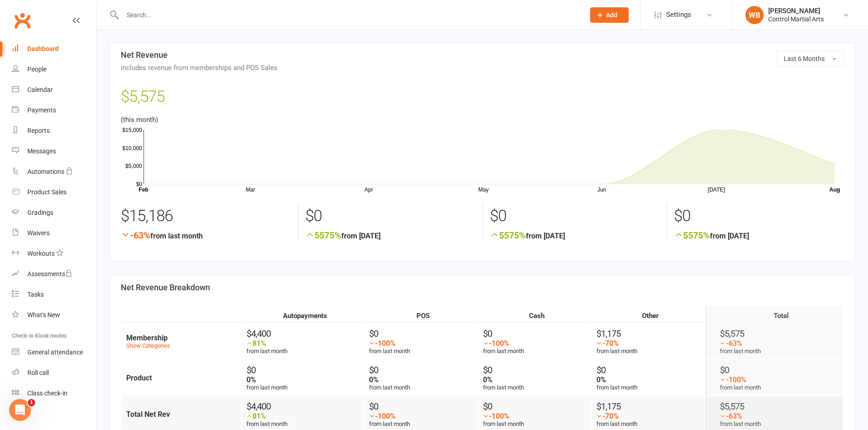 This screenshot has height=430, width=868. Describe the element at coordinates (679, 15) in the screenshot. I see `span: Settings` at that location.